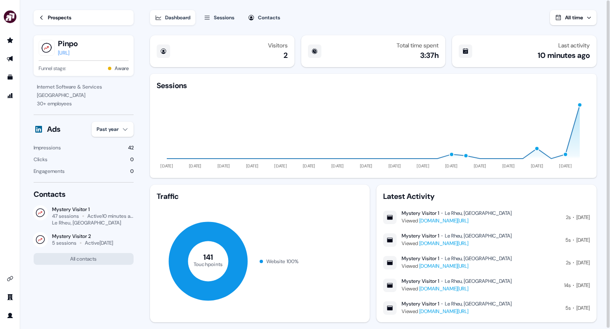  Describe the element at coordinates (567, 286) in the screenshot. I see `div: 14s` at that location.